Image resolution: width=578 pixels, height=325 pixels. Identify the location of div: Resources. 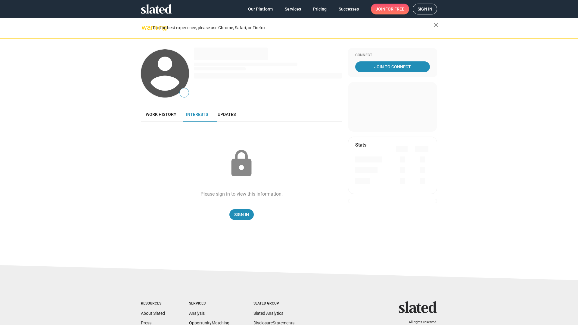
(153, 304).